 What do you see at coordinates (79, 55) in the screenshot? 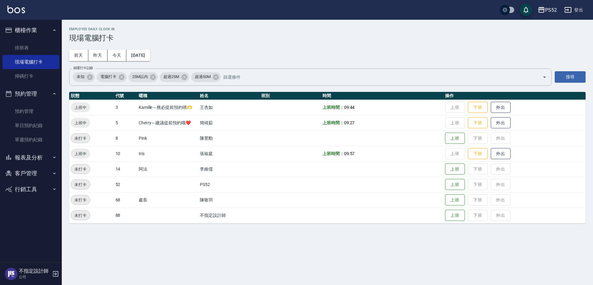
I see `button: 前天` at bounding box center [79, 55].